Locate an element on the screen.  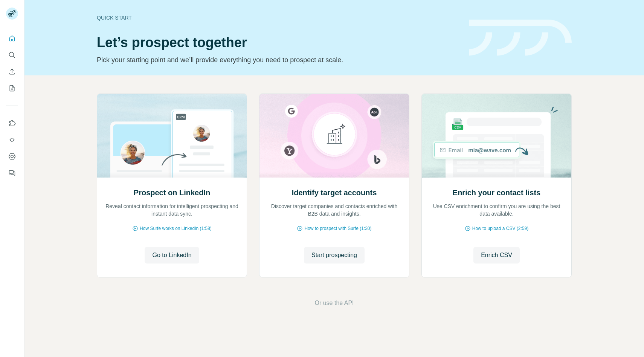
p: Pick your starting point and we’ll provide everything you need to prospect at scale. is located at coordinates (278, 60).